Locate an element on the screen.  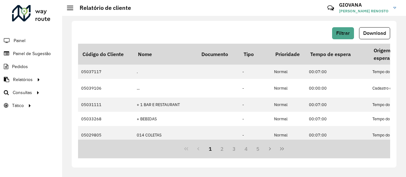
span: Consultas is located at coordinates (22, 93).